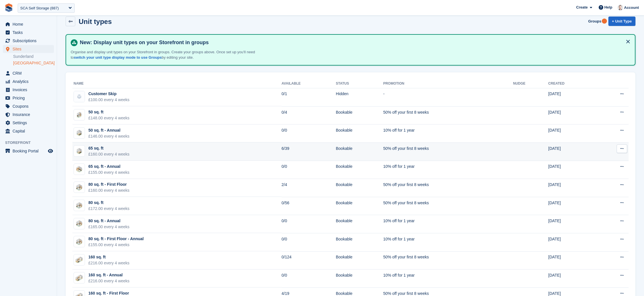  Describe the element at coordinates (309, 84) in the screenshot. I see `th: Available` at that location.